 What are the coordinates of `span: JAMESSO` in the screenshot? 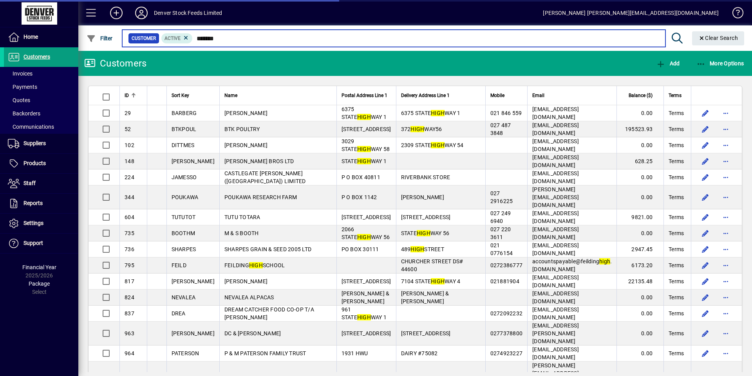 It's located at (184, 177).